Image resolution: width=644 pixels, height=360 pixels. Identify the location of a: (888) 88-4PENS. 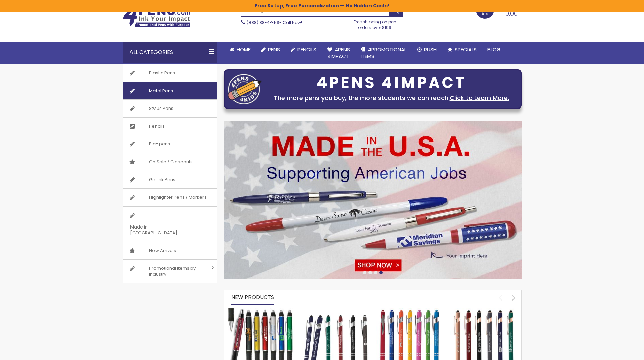
(263, 22).